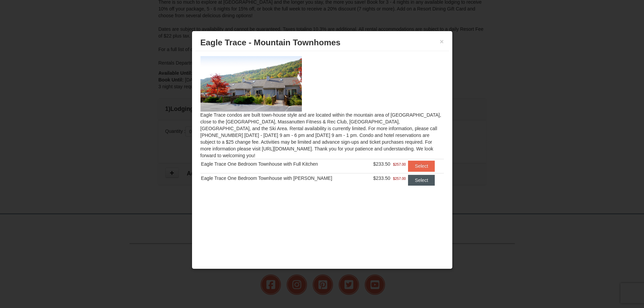  What do you see at coordinates (283, 164) in the screenshot?
I see `div: Eagle Trace One Bedroom Townhouse with Full Kitchen` at bounding box center [283, 164].